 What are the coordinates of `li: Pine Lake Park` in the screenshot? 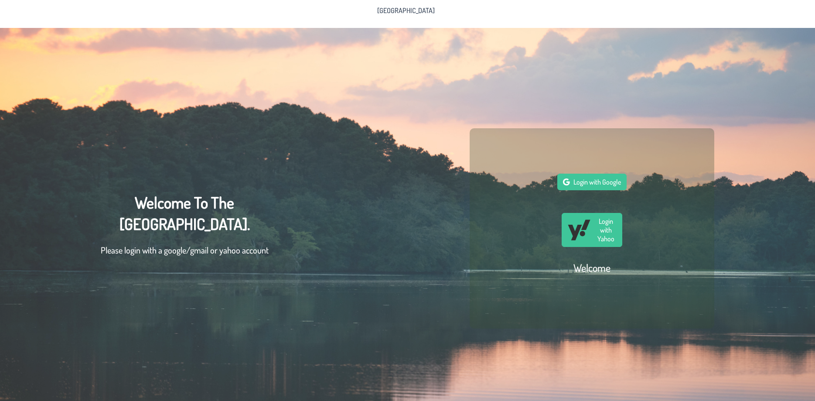 It's located at (406, 10).